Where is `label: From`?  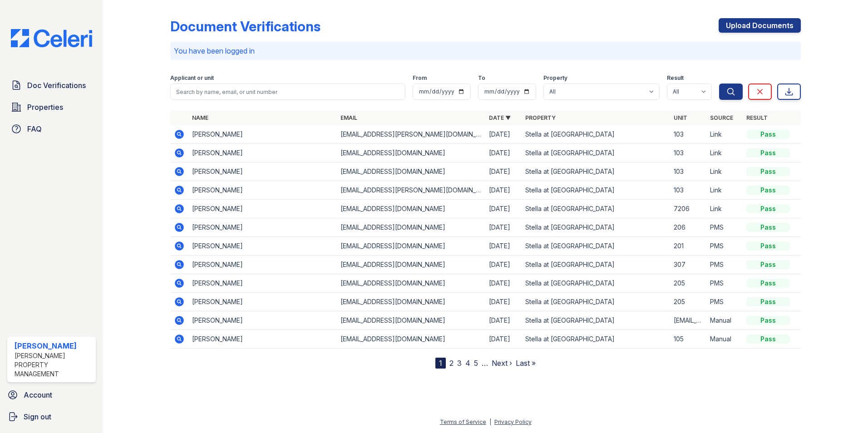 label: From is located at coordinates (419, 78).